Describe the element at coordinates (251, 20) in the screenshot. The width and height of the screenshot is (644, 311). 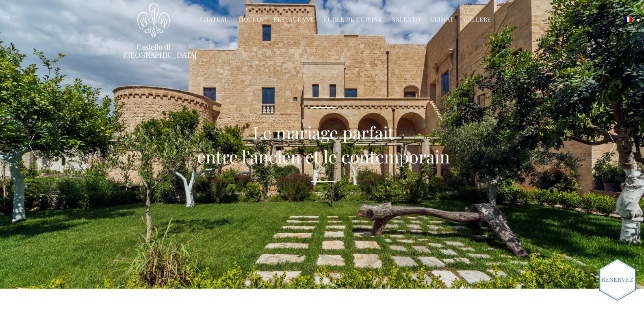
I see `a: Hotels` at that location.